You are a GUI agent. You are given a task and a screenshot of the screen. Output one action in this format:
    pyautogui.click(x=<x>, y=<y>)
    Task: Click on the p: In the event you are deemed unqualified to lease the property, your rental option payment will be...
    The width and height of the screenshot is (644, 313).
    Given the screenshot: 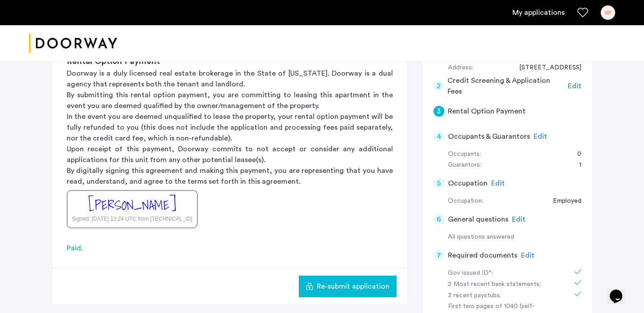 What is the action you would take?
    pyautogui.click(x=230, y=127)
    